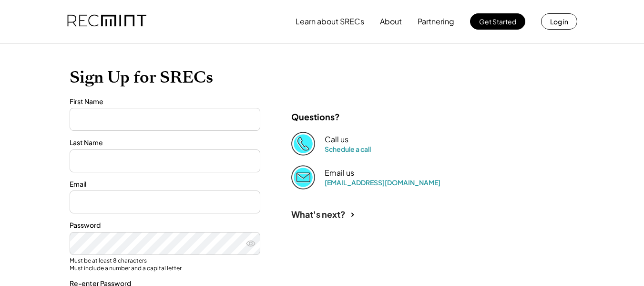  I want to click on div: Last Name, so click(165, 143).